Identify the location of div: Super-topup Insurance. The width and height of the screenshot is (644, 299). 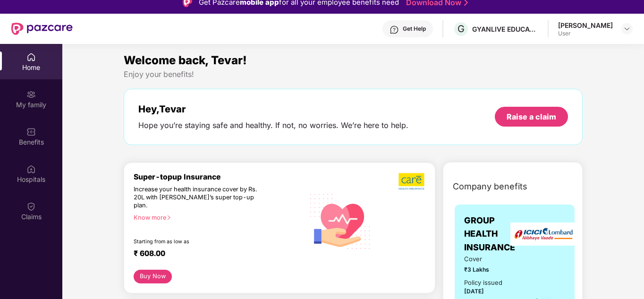
(219, 177).